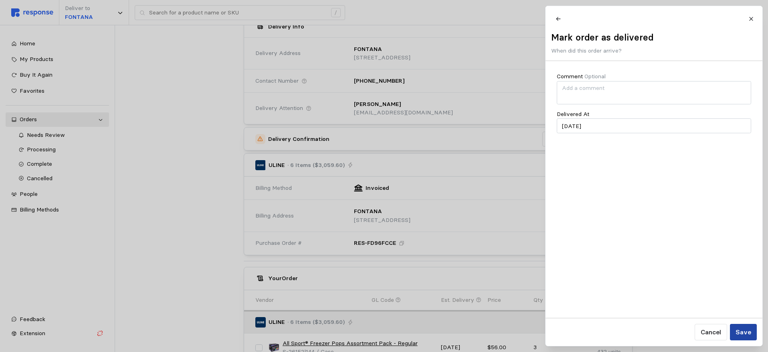 This screenshot has width=768, height=352. I want to click on p: Delivered At, so click(573, 114).